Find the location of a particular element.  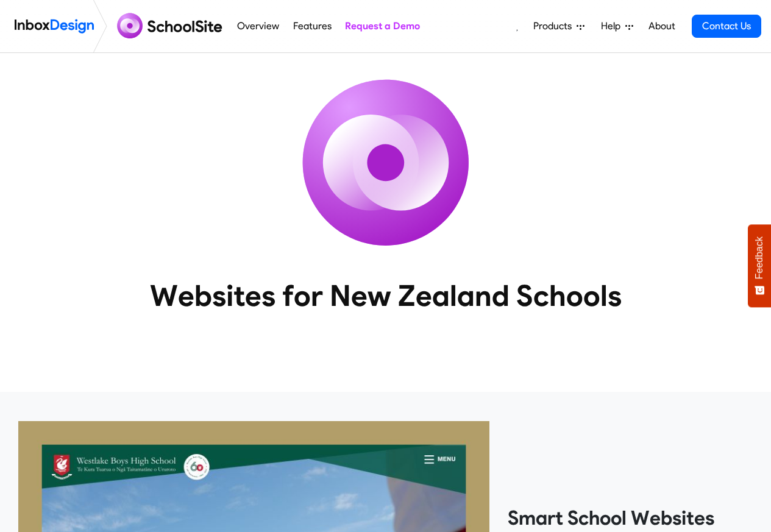

span: Products is located at coordinates (554, 26).